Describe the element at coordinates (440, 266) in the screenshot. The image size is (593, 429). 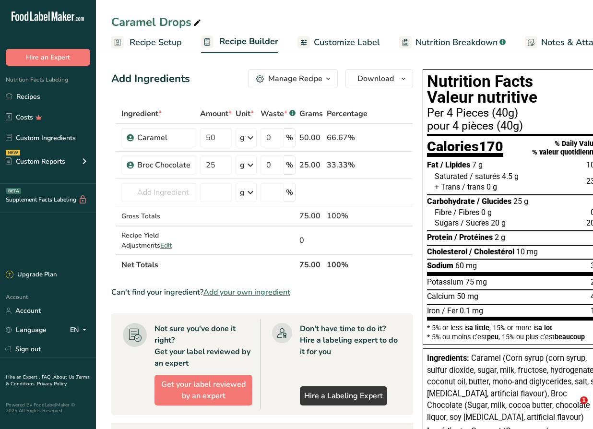
I see `span: Sodium` at that location.